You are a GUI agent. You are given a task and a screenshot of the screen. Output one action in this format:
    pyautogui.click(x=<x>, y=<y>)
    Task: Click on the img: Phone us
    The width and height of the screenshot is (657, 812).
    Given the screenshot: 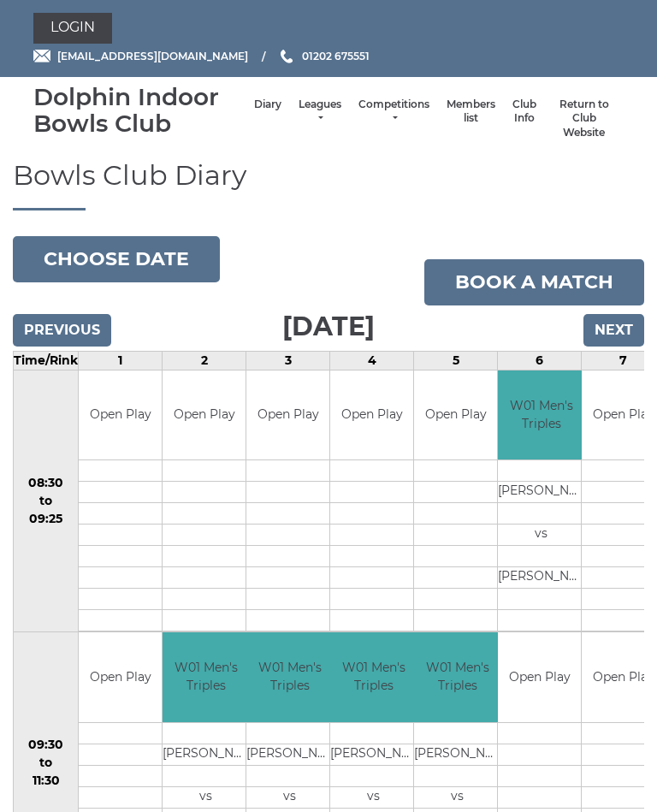 What is the action you would take?
    pyautogui.click(x=287, y=57)
    